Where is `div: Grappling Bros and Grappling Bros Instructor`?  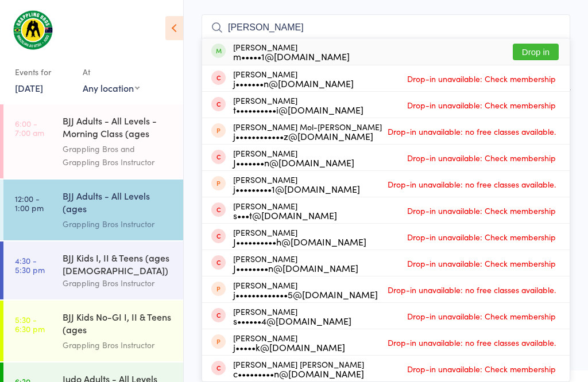
div: Grappling Bros and Grappling Bros Instructor is located at coordinates (117, 156).